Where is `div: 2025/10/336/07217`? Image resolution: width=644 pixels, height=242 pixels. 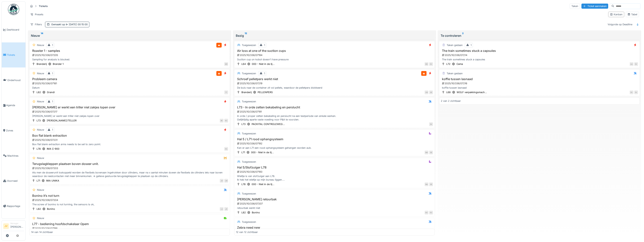
div: 2025/10/336/07217 is located at coordinates (130, 112).